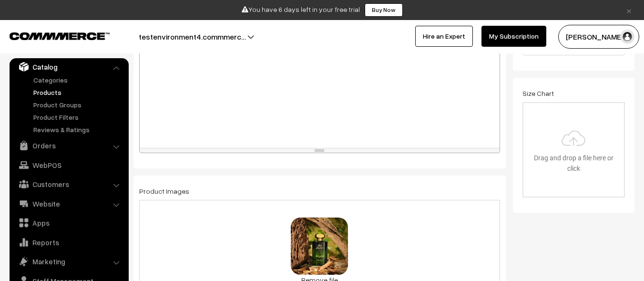  Describe the element at coordinates (78, 129) in the screenshot. I see `a: Reviews & Ratings` at that location.